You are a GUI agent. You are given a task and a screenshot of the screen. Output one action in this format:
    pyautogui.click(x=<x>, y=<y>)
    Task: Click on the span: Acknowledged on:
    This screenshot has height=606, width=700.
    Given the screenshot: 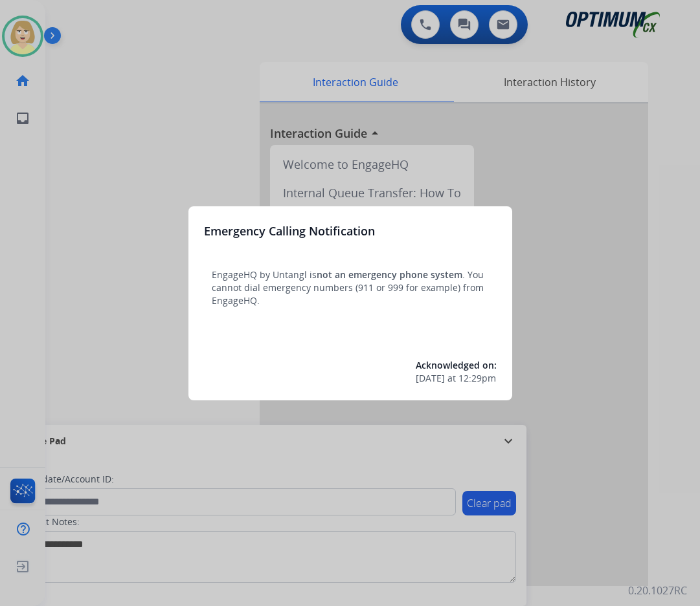 What is the action you would take?
    pyautogui.click(x=455, y=365)
    